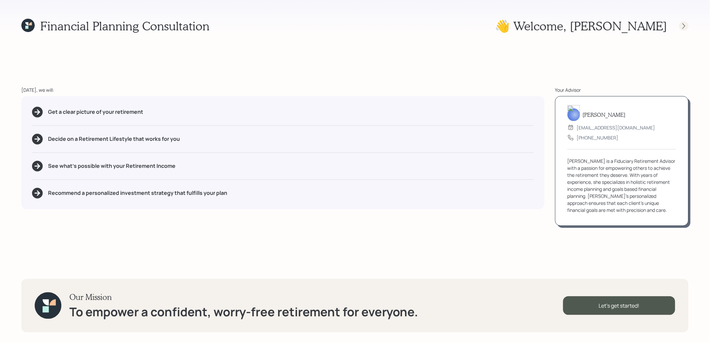 This screenshot has width=710, height=343. I want to click on div: Your Advisor, so click(622, 90).